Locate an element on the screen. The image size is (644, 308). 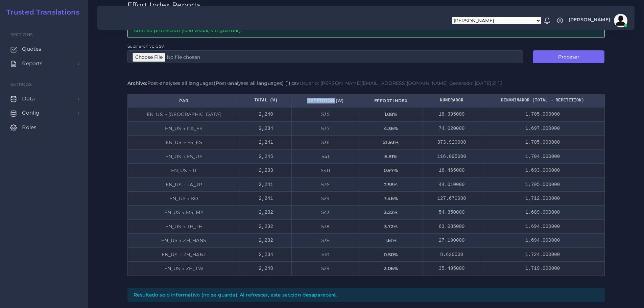
td: EN_US → TH_TH is located at coordinates (184, 226).